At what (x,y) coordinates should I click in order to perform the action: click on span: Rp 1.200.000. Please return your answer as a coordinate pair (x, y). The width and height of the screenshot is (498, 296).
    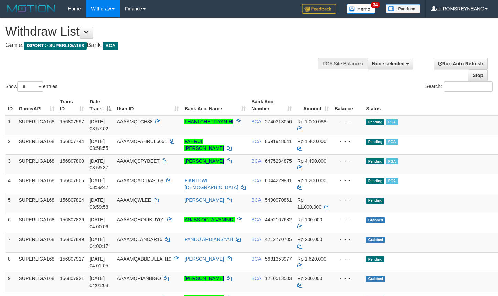
    Looking at the image, I should click on (312, 181).